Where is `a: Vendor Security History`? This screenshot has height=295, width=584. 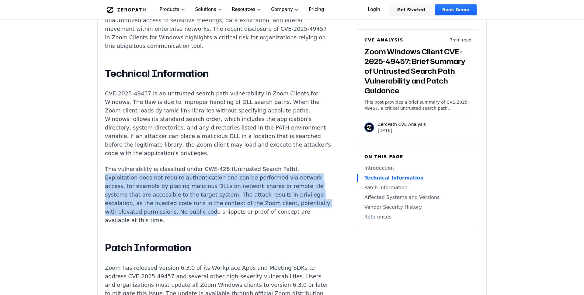
a: Vendor Security History is located at coordinates (418, 207).